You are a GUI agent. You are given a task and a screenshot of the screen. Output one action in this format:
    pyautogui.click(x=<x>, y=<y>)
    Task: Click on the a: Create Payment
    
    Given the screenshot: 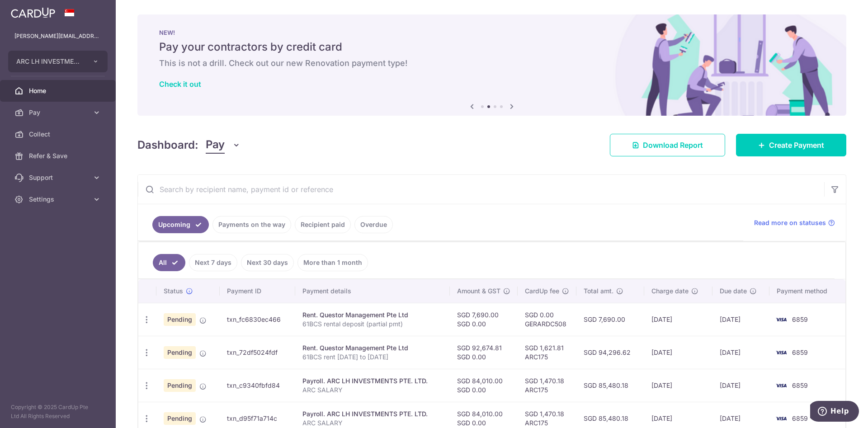 What is the action you would take?
    pyautogui.click(x=792, y=145)
    